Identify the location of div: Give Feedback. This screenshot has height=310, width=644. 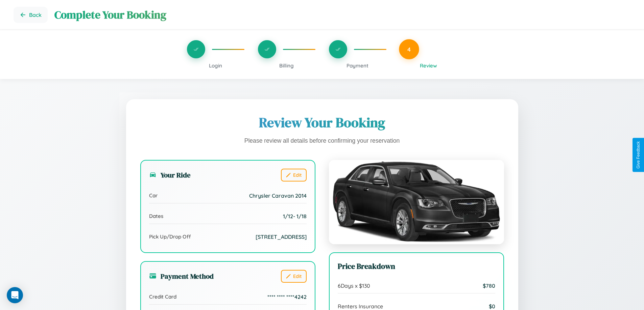
(639, 155).